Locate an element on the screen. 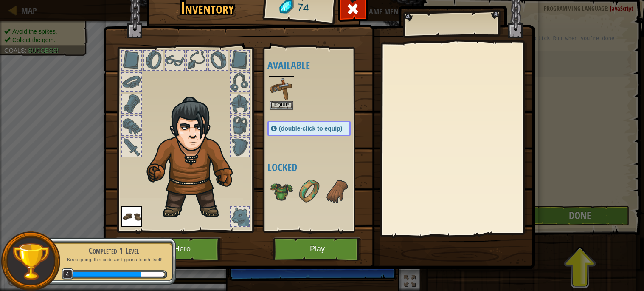 This screenshot has height=291, width=644. h4: Locked is located at coordinates (318, 167).